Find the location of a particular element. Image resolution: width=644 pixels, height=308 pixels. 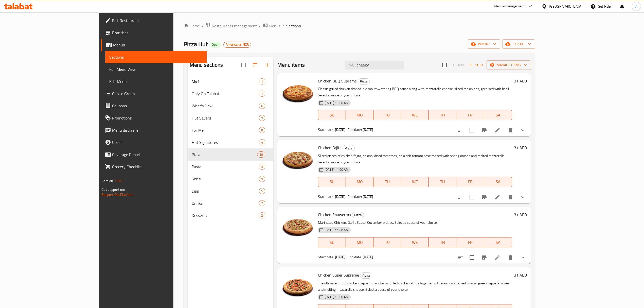

a: Choice Groups is located at coordinates (154, 94).